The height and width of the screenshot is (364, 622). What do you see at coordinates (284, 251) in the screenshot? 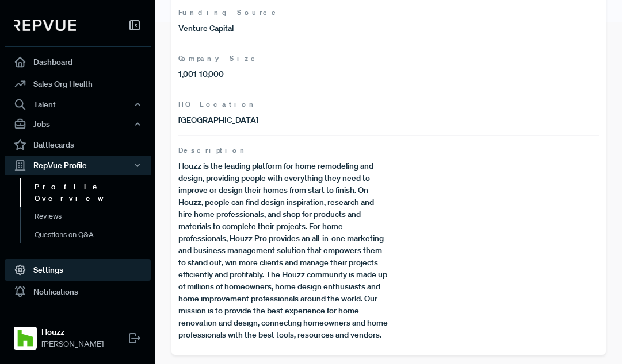
I see `p: Houzz is the leading platform for home remodeling and design, providing people with everything th...` at bounding box center [284, 251].